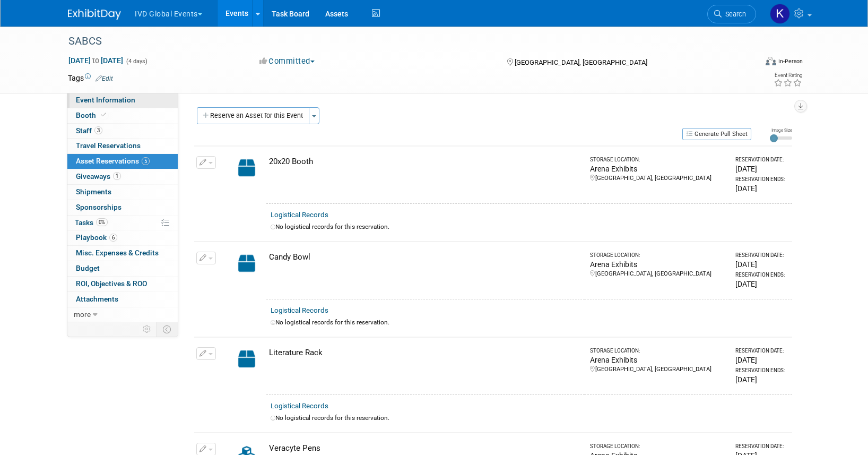 The height and width of the screenshot is (455, 868). What do you see at coordinates (102, 222) in the screenshot?
I see `span: 0%` at bounding box center [102, 222].